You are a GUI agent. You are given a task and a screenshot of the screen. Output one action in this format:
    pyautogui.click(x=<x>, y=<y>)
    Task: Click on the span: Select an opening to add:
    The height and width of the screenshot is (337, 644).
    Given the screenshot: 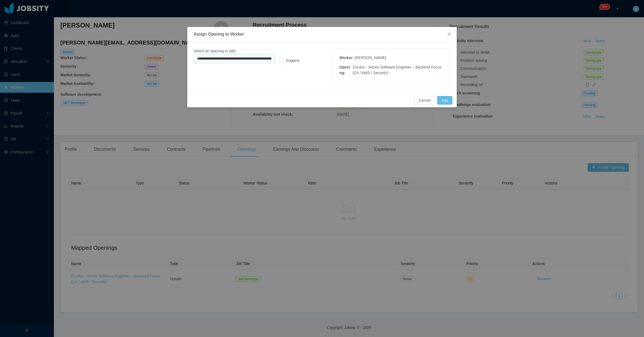 What is the action you would take?
    pyautogui.click(x=215, y=51)
    